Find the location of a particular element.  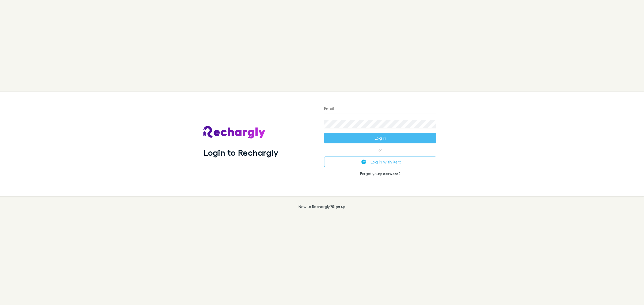

button: Log in with Xero is located at coordinates (380, 162).